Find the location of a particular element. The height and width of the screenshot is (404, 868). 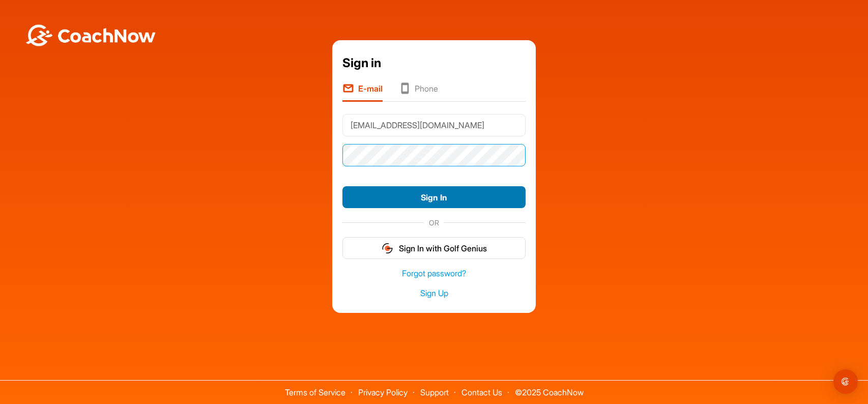

img: gg_logo is located at coordinates (387, 248).